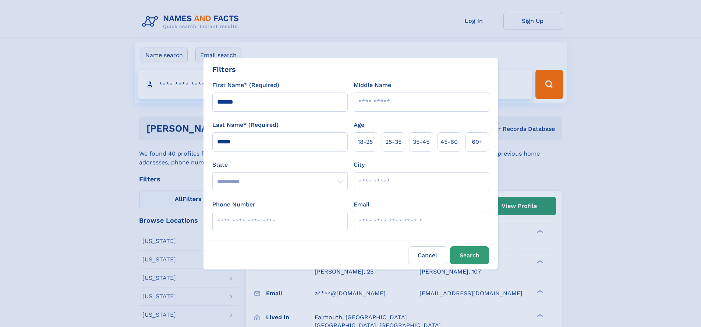 This screenshot has height=327, width=701. Describe the element at coordinates (394, 142) in the screenshot. I see `span: 25‑35` at that location.